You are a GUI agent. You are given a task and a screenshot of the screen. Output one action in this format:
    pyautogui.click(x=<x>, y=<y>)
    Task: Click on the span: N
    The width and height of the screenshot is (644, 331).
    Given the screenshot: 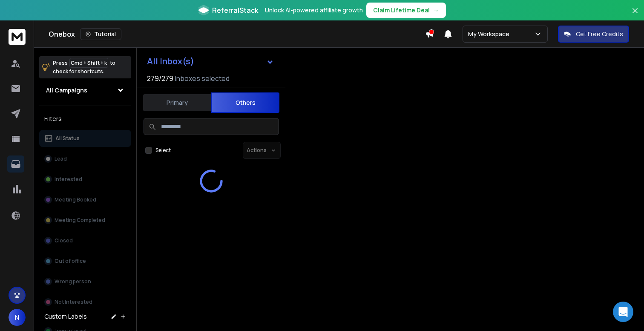 What is the action you would take?
    pyautogui.click(x=17, y=318)
    